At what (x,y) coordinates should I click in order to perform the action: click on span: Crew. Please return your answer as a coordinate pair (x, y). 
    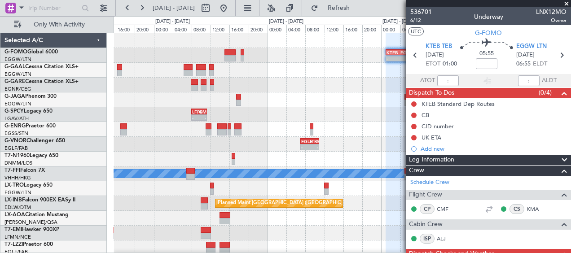
    Looking at the image, I should click on (416, 171).